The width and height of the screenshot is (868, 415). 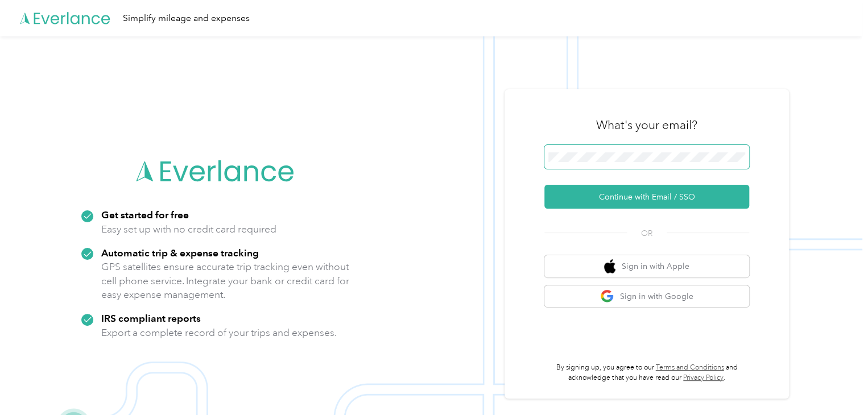 I want to click on a: Terms and Conditions, so click(x=691, y=367).